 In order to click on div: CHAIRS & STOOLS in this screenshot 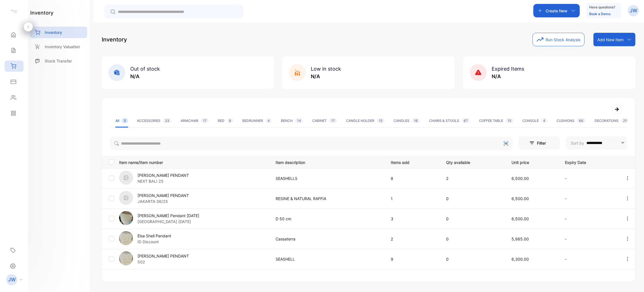, I will do `click(449, 121)`.